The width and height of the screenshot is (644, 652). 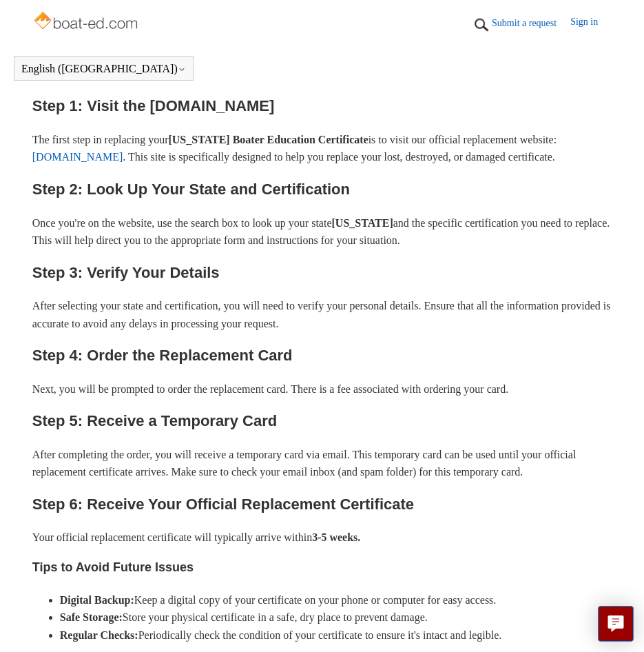 I want to click on strong: Regular Checks:, so click(x=99, y=635).